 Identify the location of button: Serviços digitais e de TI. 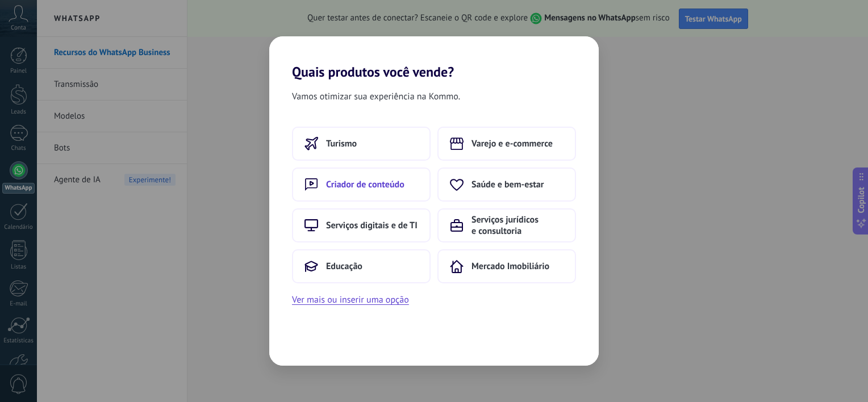
(361, 225).